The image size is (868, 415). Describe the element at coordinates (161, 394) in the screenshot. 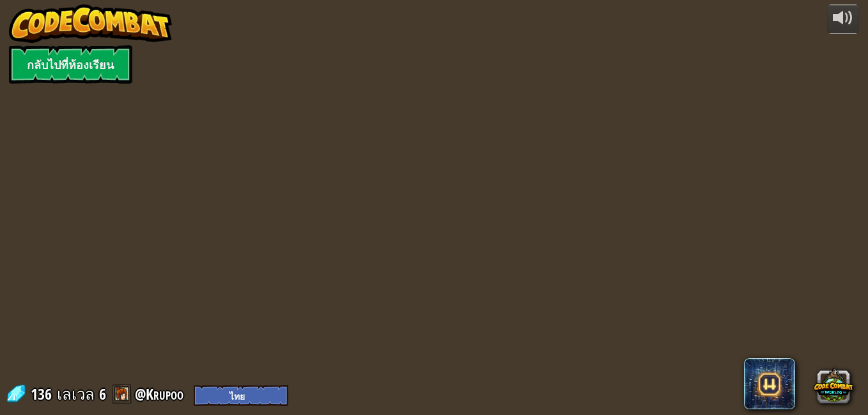

I see `a: @Krupoo` at that location.